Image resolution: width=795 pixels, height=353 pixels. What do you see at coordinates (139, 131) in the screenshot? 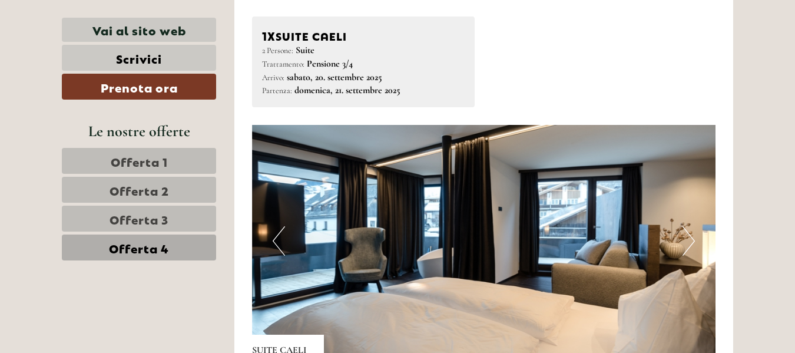
I see `div: Le nostre offerte` at bounding box center [139, 131].